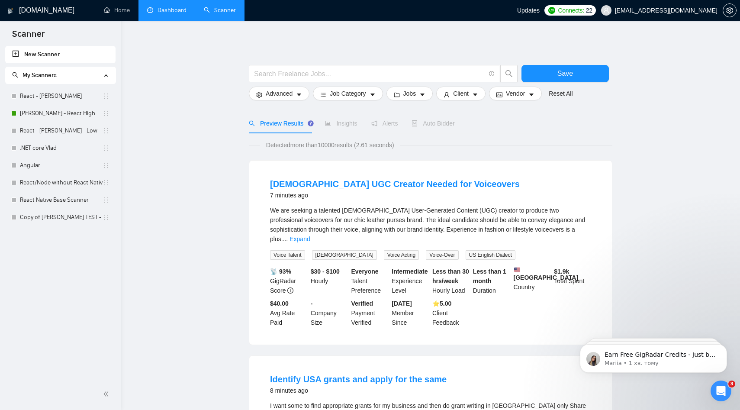  Describe the element at coordinates (60, 55) in the screenshot. I see `a: New Scanner` at that location.